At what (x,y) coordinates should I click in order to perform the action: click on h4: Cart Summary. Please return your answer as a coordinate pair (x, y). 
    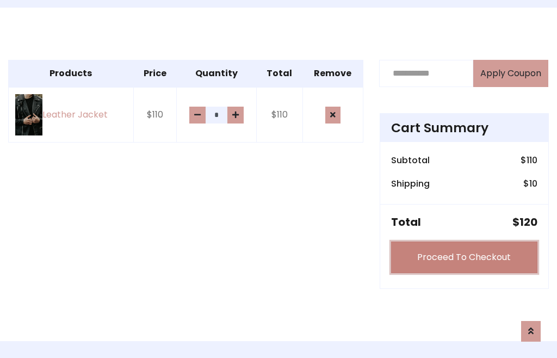
    Looking at the image, I should click on (464, 128).